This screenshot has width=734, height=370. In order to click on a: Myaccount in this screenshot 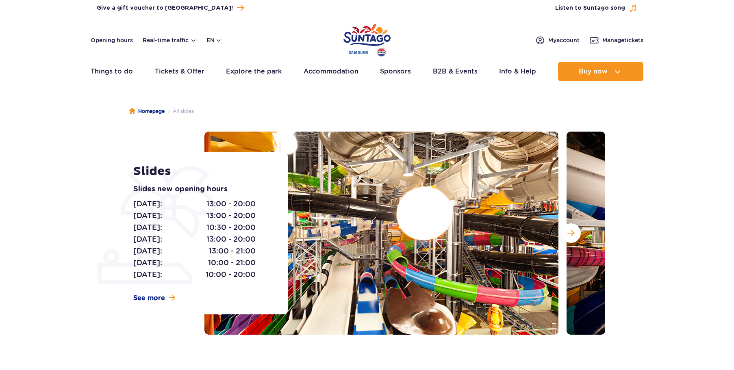, I will do `click(557, 40)`.